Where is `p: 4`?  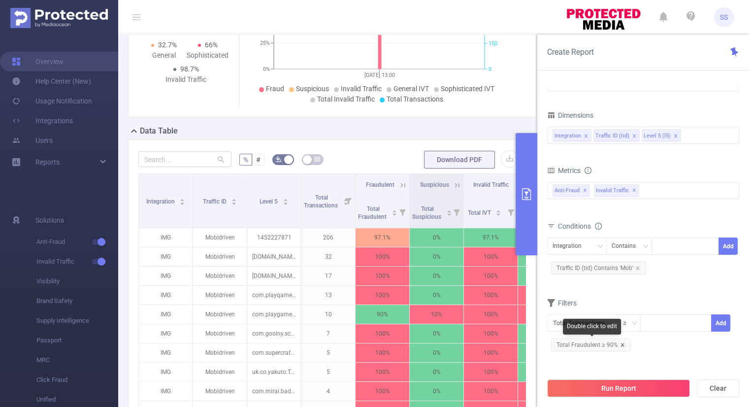 p: 4 is located at coordinates (328, 391).